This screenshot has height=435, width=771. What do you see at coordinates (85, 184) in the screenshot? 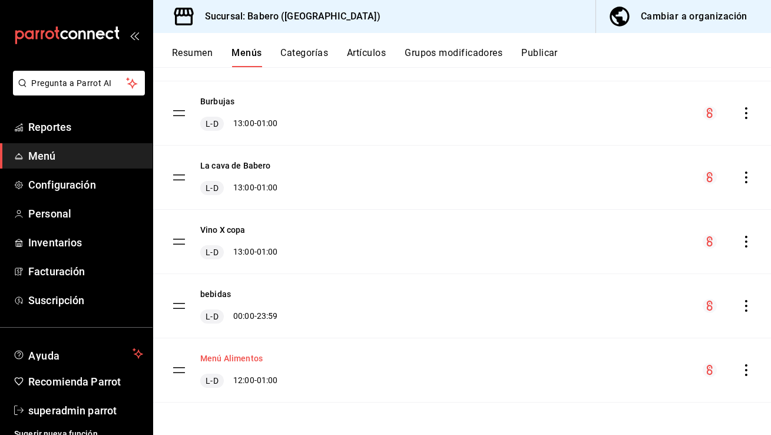
I see `span: Configuración` at bounding box center [85, 184].